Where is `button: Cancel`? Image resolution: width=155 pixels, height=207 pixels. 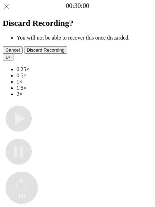
button: Cancel is located at coordinates (13, 50).